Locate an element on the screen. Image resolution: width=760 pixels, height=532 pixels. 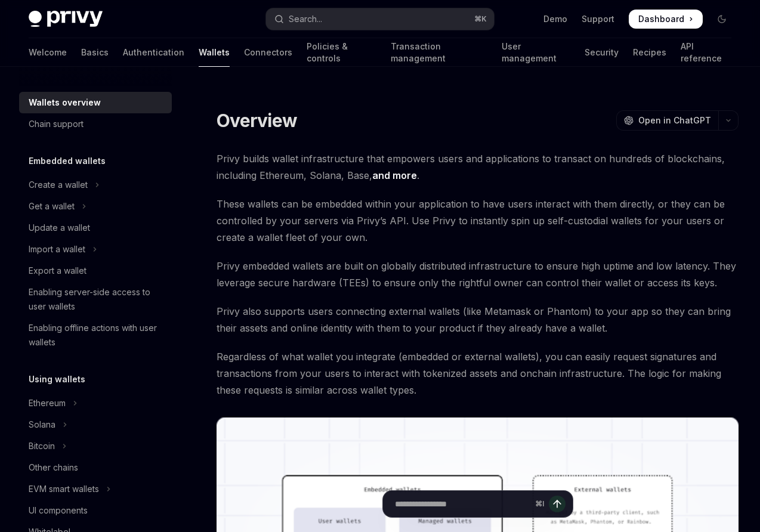
div: Enabling offline actions with user wallets is located at coordinates (96, 335).